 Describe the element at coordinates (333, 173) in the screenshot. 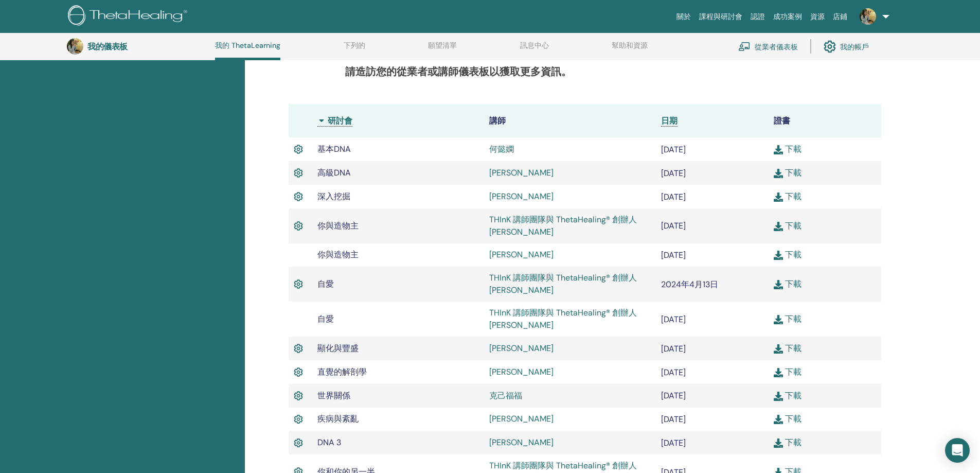

I see `font: 高級DNA` at that location.